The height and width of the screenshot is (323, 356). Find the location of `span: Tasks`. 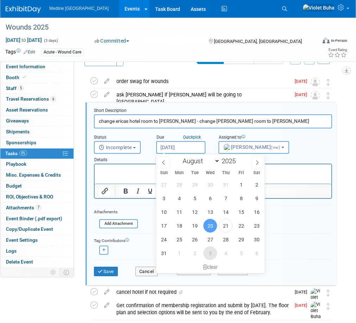

span: Tasks is located at coordinates (16, 154).